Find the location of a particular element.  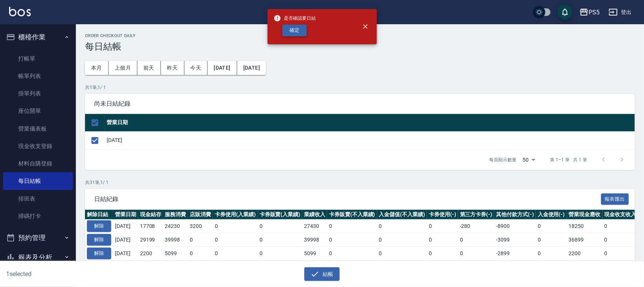

td: 27430 is located at coordinates (315, 227).